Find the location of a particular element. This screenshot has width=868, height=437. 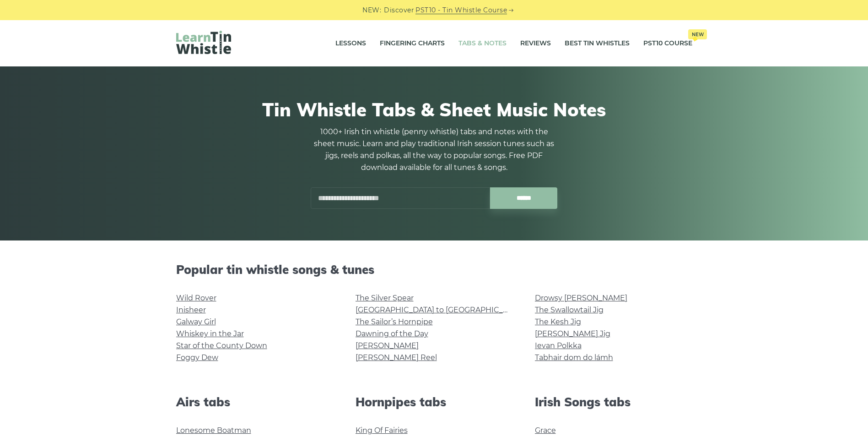

p: 1000+ Irish tin whistle (penny whistle) tabs and notes with the sheet music. Learn and play tradi... is located at coordinates (434, 150).